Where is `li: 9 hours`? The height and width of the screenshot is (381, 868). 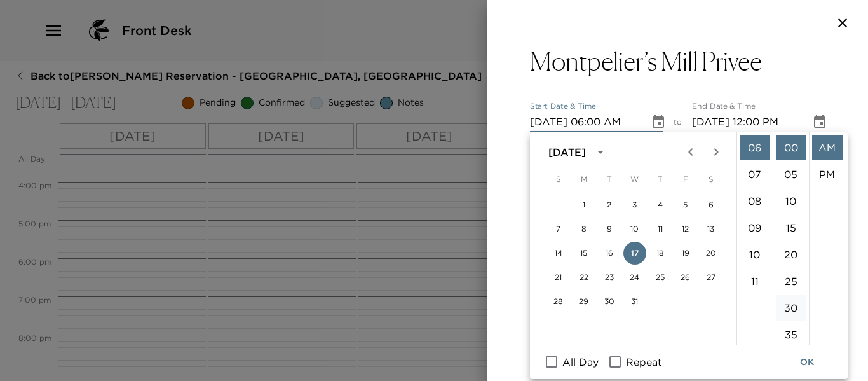 li: 9 hours is located at coordinates (754, 228).